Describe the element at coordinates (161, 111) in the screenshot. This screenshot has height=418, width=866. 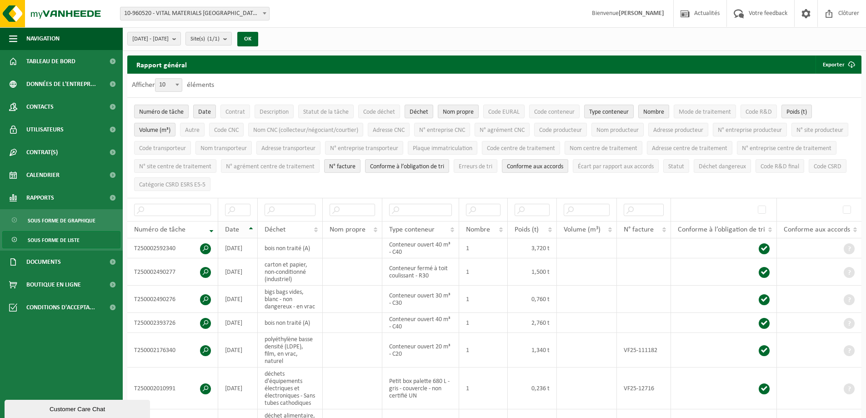
I see `button: Numéro de tâcheNuméro de tâche: Activate to remove sorting` at that location.